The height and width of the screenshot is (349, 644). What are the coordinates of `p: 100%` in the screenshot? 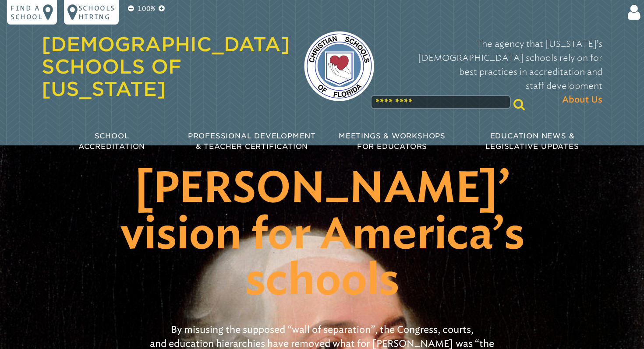 It's located at (146, 9).